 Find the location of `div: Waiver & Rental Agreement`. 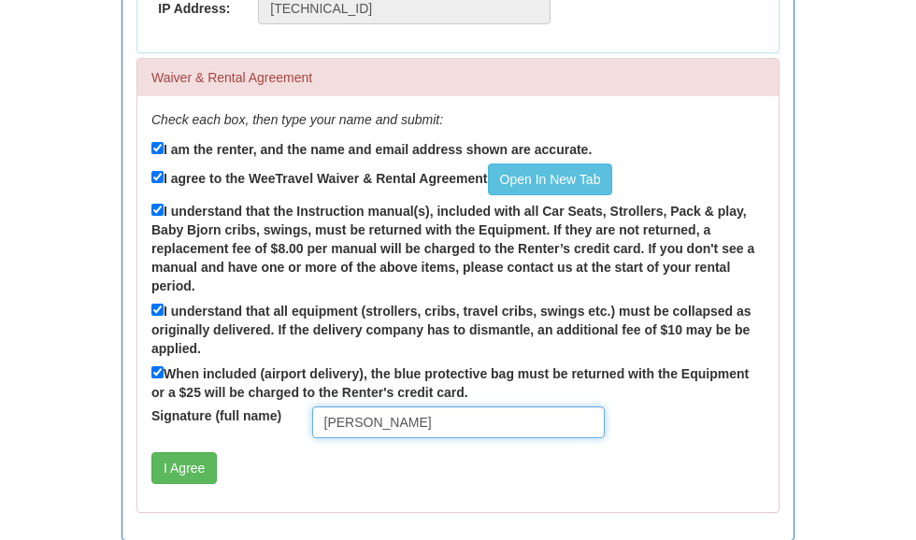

div: Waiver & Rental Agreement is located at coordinates (458, 78).